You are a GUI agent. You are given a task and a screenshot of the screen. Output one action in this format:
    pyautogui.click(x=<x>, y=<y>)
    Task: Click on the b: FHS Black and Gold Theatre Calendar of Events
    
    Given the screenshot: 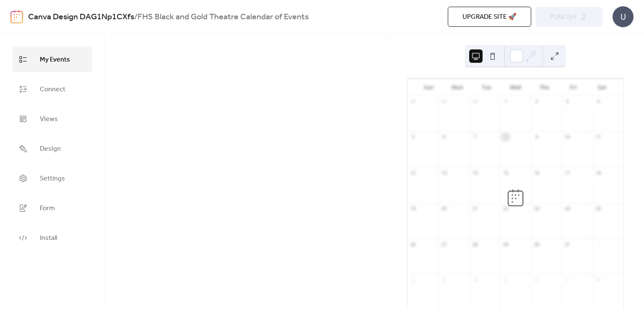 What is the action you would take?
    pyautogui.click(x=223, y=17)
    